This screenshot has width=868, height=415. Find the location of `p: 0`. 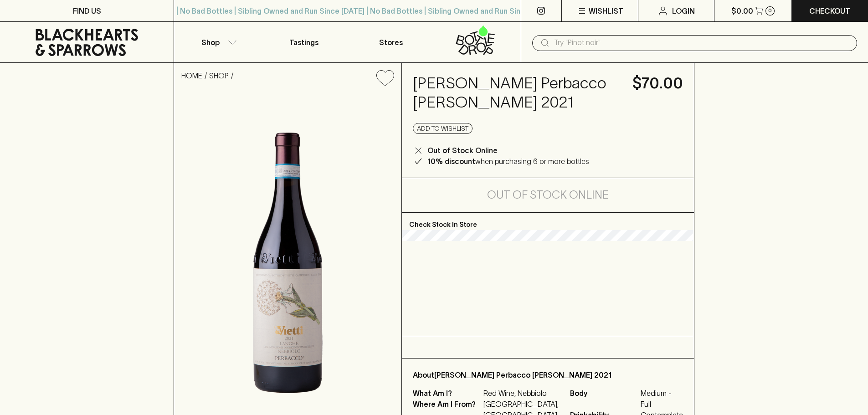

p: 0 is located at coordinates (770, 10).